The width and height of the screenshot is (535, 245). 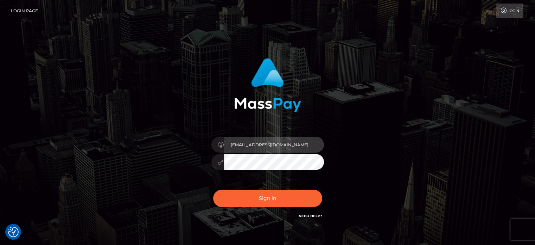 I want to click on img: MassPay Login, so click(x=268, y=85).